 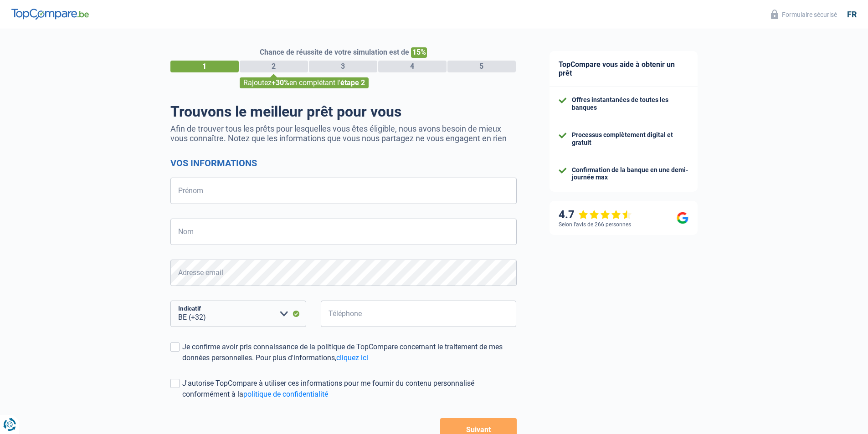 I want to click on div: 1, so click(x=205, y=67).